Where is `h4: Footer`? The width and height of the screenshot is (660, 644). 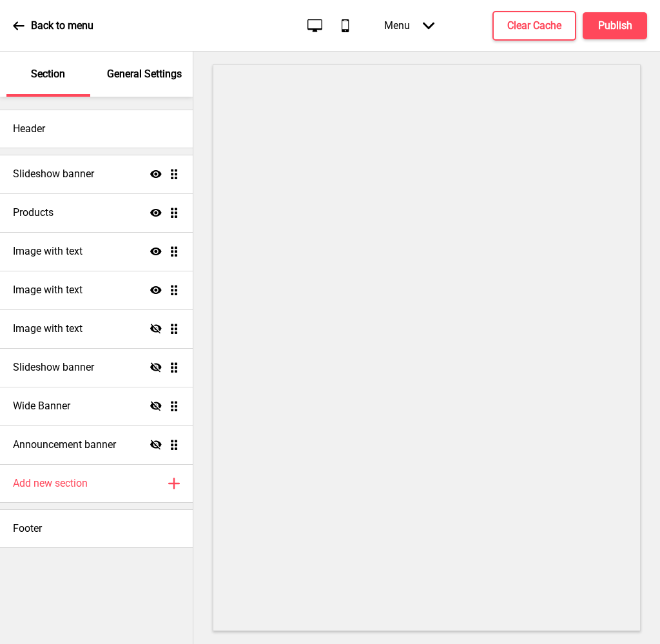
h4: Footer is located at coordinates (27, 529).